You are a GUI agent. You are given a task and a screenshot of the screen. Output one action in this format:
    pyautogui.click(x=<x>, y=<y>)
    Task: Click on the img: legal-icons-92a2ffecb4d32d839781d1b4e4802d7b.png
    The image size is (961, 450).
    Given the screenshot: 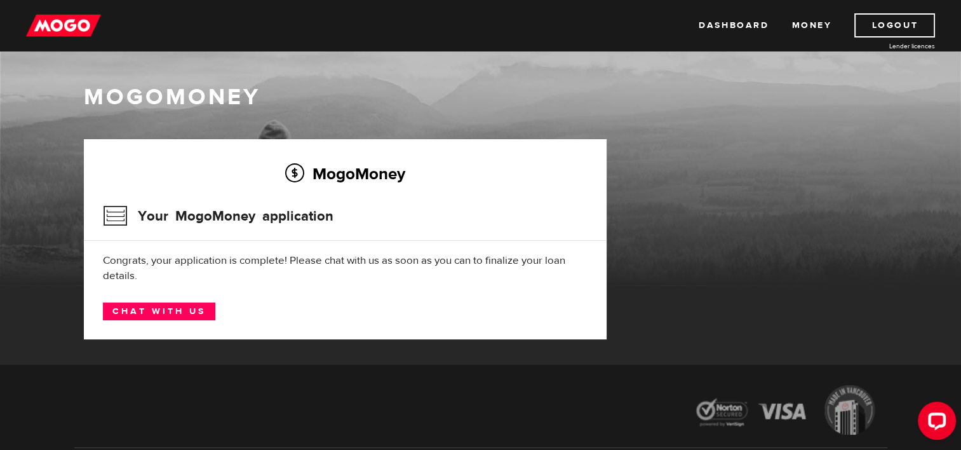 What is the action you would take?
    pyautogui.click(x=785, y=411)
    